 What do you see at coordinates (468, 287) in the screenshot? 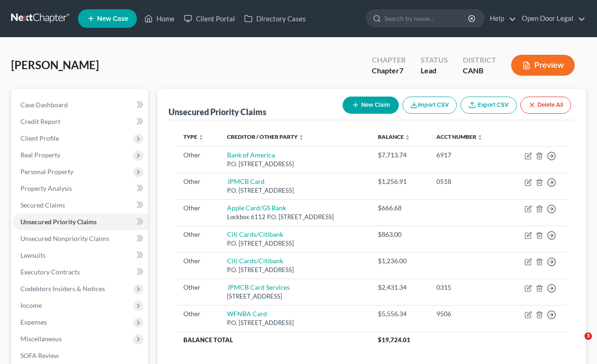
I see `div: 0315` at bounding box center [468, 287].